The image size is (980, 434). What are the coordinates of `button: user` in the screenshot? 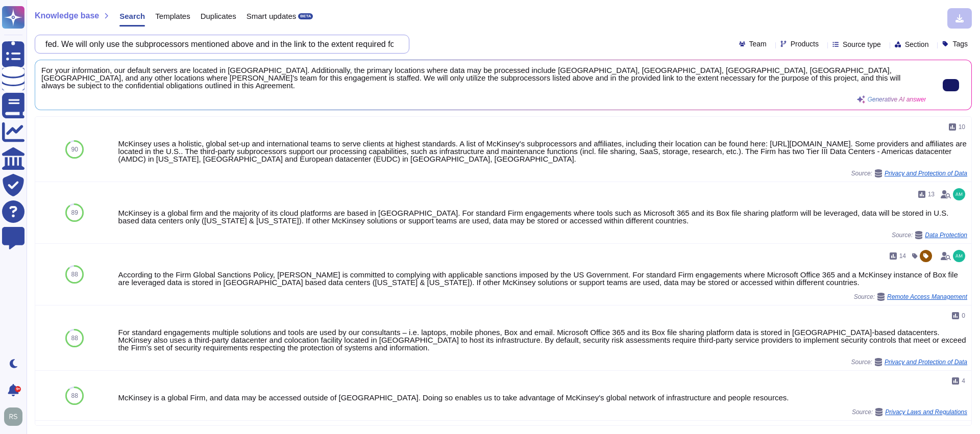 It's located at (16, 417).